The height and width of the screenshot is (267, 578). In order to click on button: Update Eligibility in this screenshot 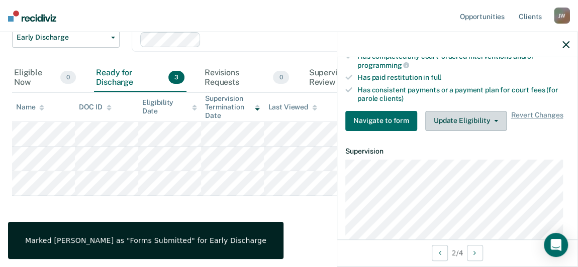, I will do `click(466, 121)`.